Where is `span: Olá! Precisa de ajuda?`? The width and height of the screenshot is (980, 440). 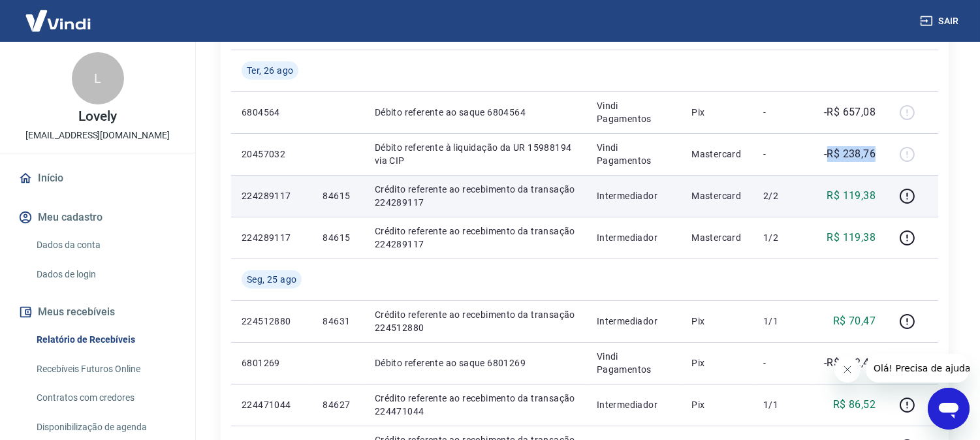 span: Olá! Precisa de ajuda? is located at coordinates (59, 14).